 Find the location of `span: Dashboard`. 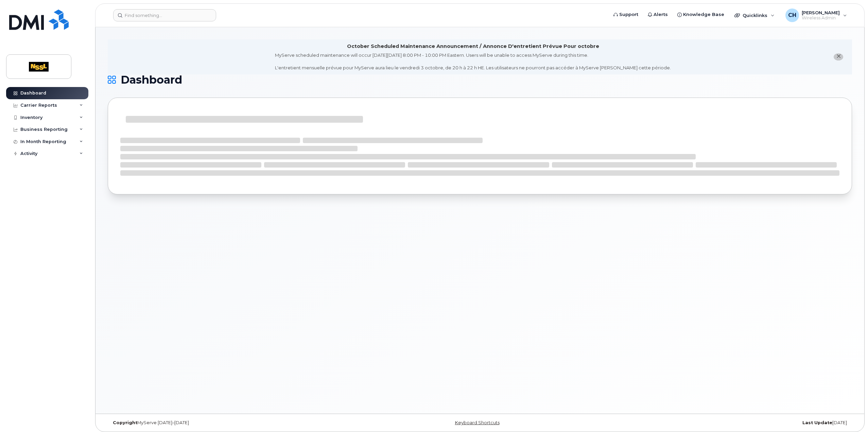

span: Dashboard is located at coordinates (151, 80).